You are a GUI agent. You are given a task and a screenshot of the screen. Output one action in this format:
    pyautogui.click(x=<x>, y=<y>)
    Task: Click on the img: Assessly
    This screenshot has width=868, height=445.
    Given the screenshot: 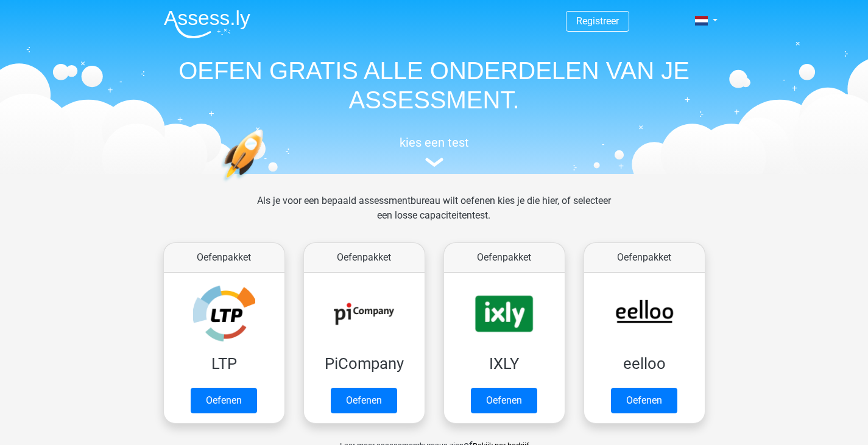 What is the action you would take?
    pyautogui.click(x=207, y=23)
    